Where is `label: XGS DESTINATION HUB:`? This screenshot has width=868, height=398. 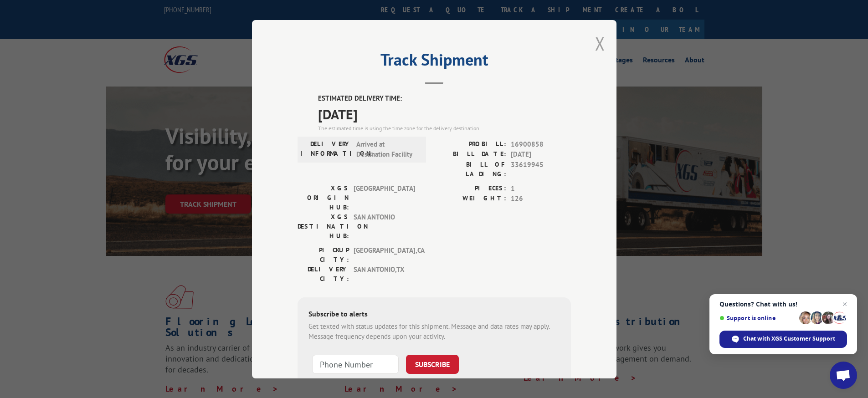
label: XGS DESTINATION HUB: is located at coordinates (323, 226).